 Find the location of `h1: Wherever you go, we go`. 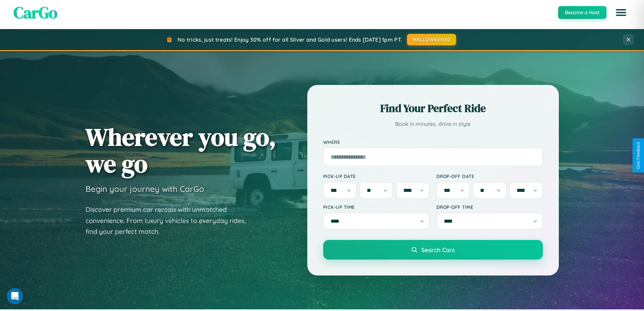

h1: Wherever you go, we go is located at coordinates (181, 150).